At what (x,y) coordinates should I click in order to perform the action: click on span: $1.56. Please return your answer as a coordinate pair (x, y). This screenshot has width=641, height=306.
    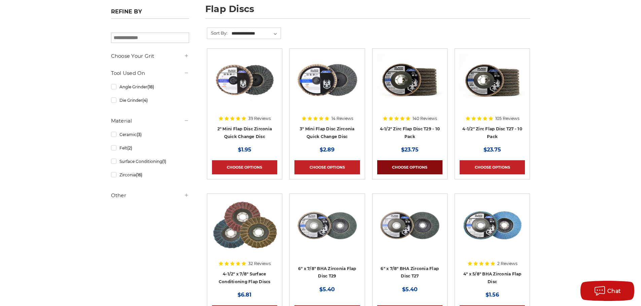
    Looking at the image, I should click on (492, 295).